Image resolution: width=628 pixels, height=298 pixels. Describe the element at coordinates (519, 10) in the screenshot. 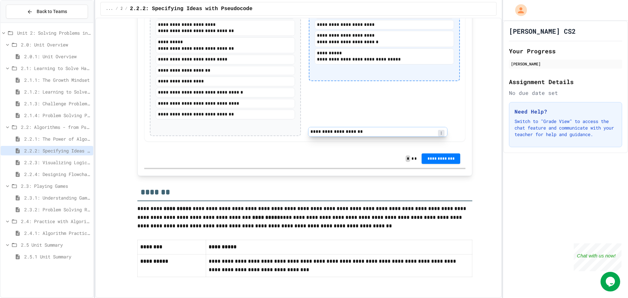

I see `div: My Account` at that location.